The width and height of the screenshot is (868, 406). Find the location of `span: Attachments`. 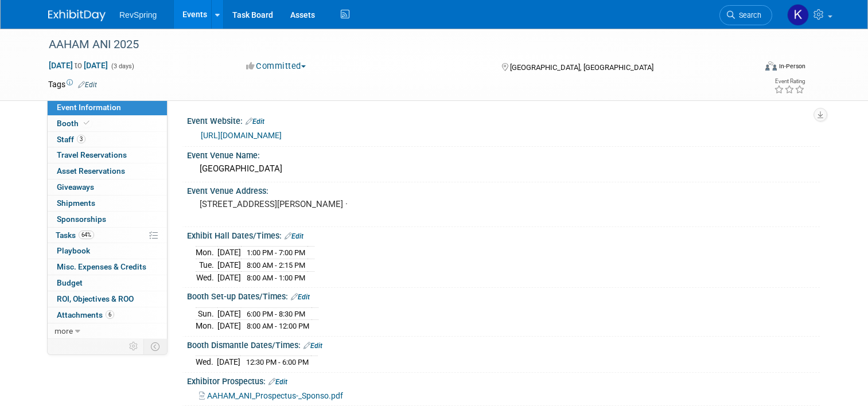

span: Attachments is located at coordinates (85, 315).